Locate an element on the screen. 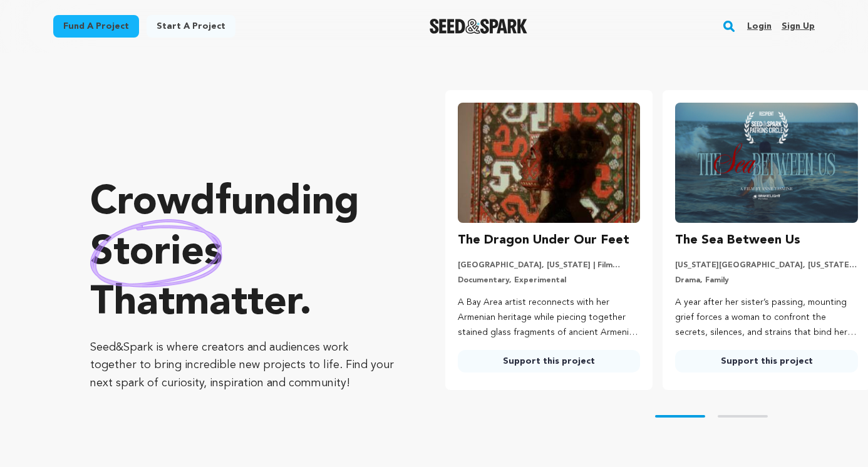 The width and height of the screenshot is (868, 467). a: Login is located at coordinates (759, 26).